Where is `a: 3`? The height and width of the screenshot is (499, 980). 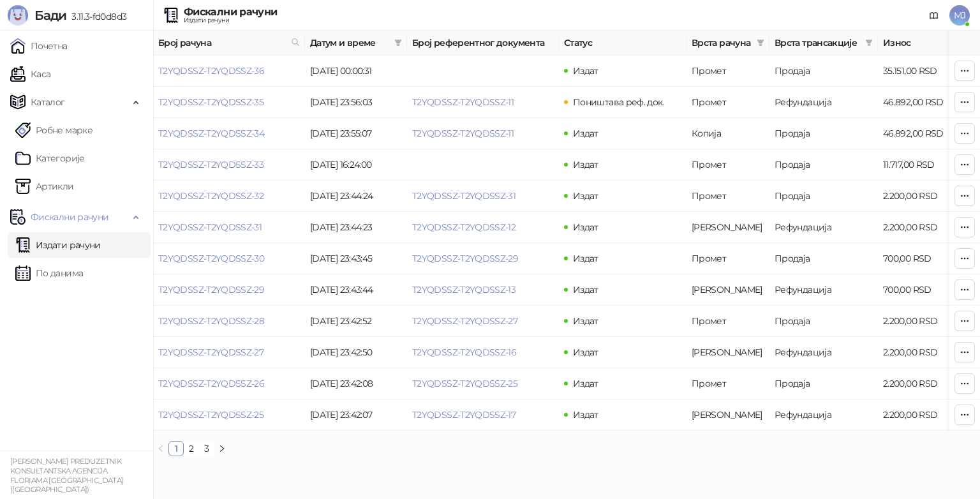 a: 3 is located at coordinates (207, 449).